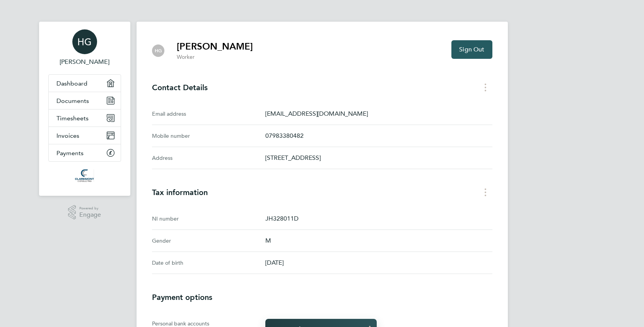 The image size is (644, 327). Describe the element at coordinates (85, 101) in the screenshot. I see `a: Documents` at that location.